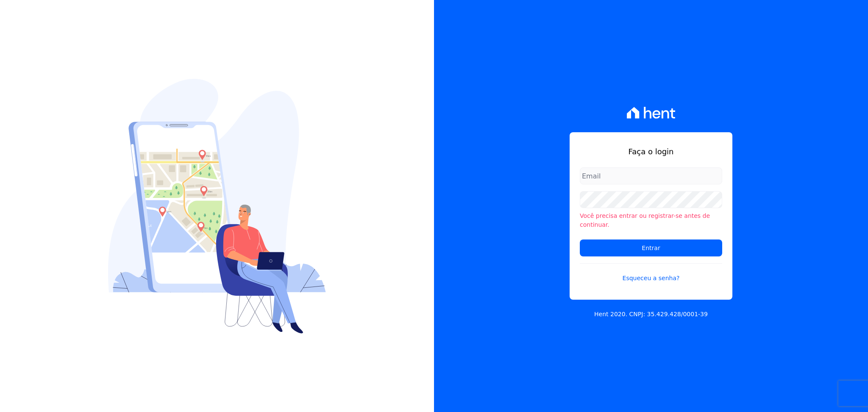  What do you see at coordinates (651, 248) in the screenshot?
I see `input: Entrar` at bounding box center [651, 248].